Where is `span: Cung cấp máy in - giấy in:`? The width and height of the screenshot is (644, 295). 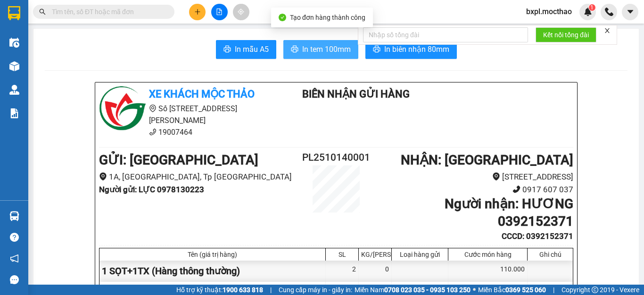 span: Cung cấp máy in - giấy in: is located at coordinates (315, 290).